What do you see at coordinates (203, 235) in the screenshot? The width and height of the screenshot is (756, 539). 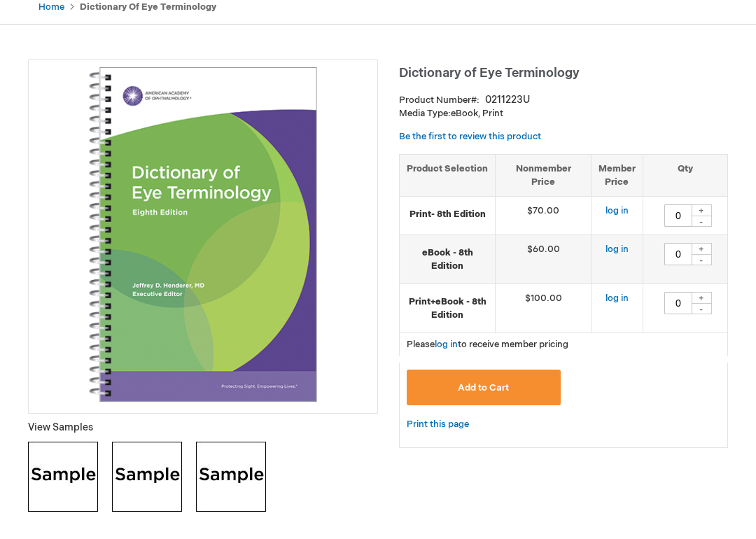 I see `img: Dictionary of Eye Terminology` at bounding box center [203, 235].